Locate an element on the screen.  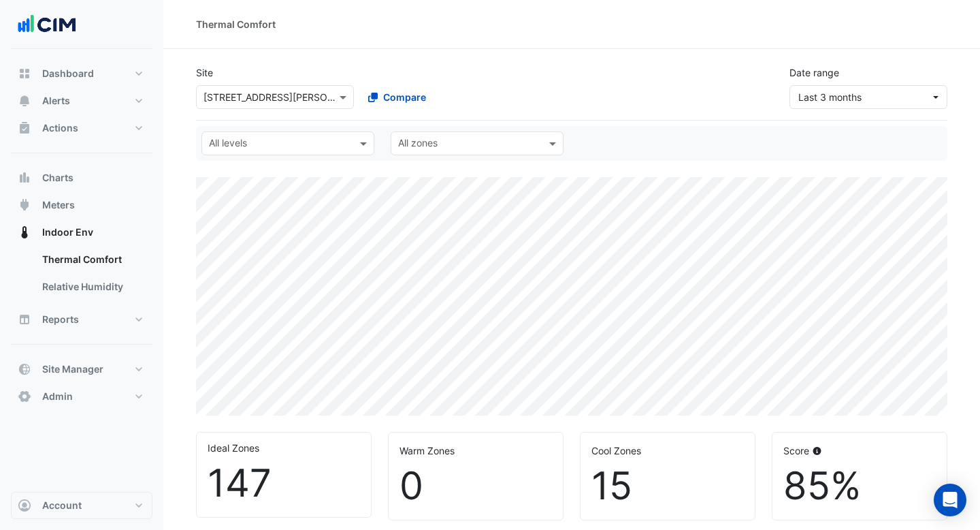
button: Alerts is located at coordinates (82, 101).